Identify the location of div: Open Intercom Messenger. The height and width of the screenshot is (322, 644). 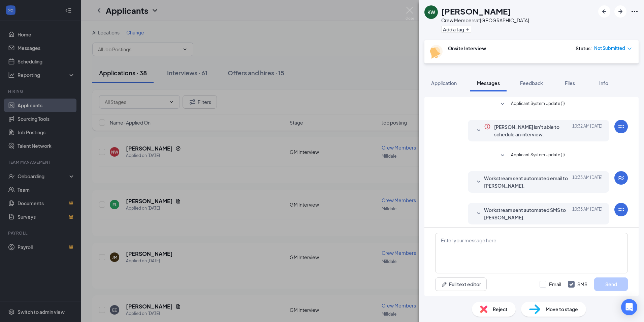
(629, 307).